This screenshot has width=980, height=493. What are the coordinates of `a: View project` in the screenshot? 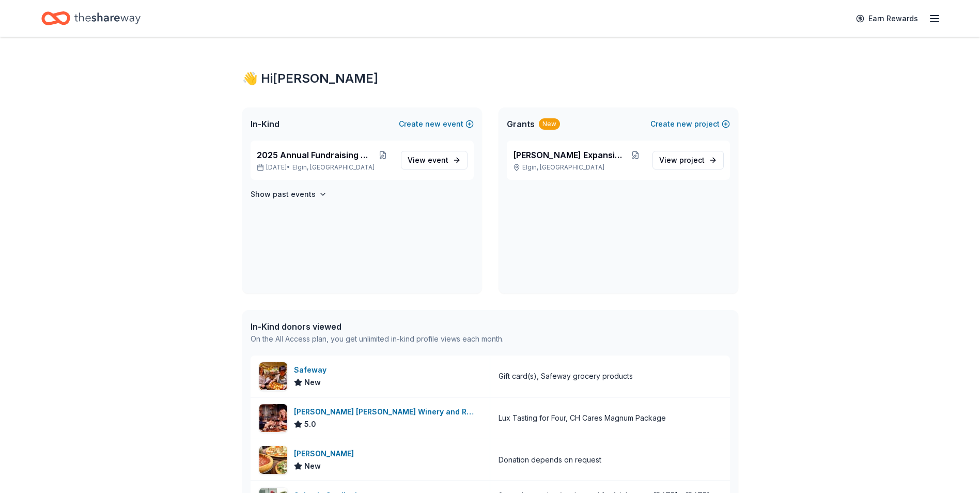 It's located at (688, 160).